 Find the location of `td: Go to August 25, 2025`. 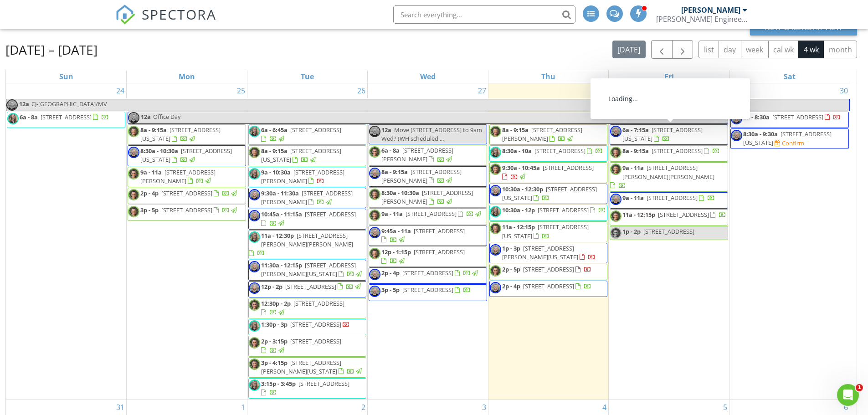

td: Go to August 25, 2025 is located at coordinates (187, 242).